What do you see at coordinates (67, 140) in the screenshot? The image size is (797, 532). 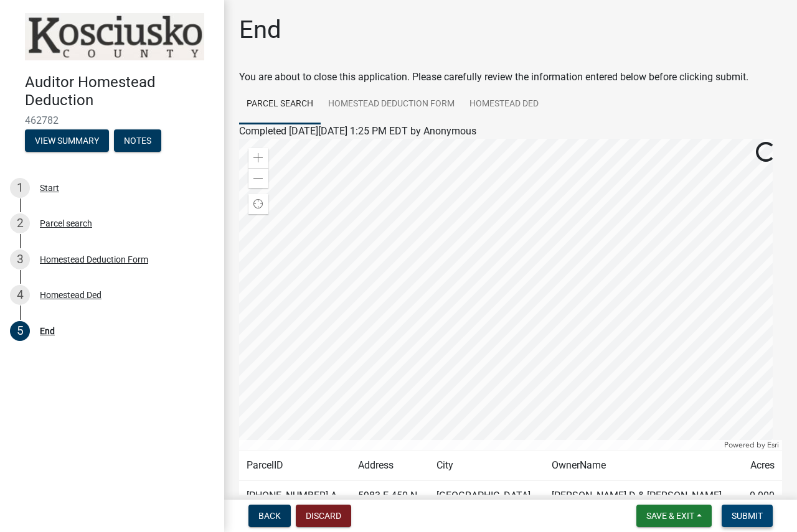 I see `button: View Summary` at bounding box center [67, 140].